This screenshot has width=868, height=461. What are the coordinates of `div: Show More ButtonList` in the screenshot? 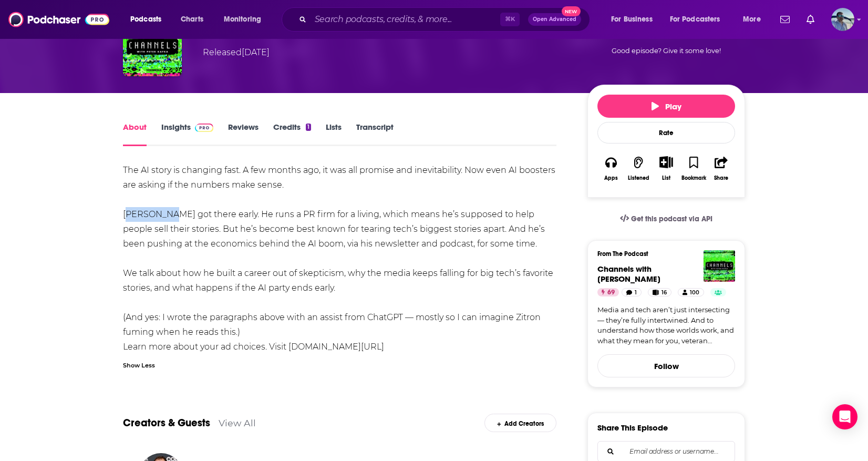 It's located at (666, 168).